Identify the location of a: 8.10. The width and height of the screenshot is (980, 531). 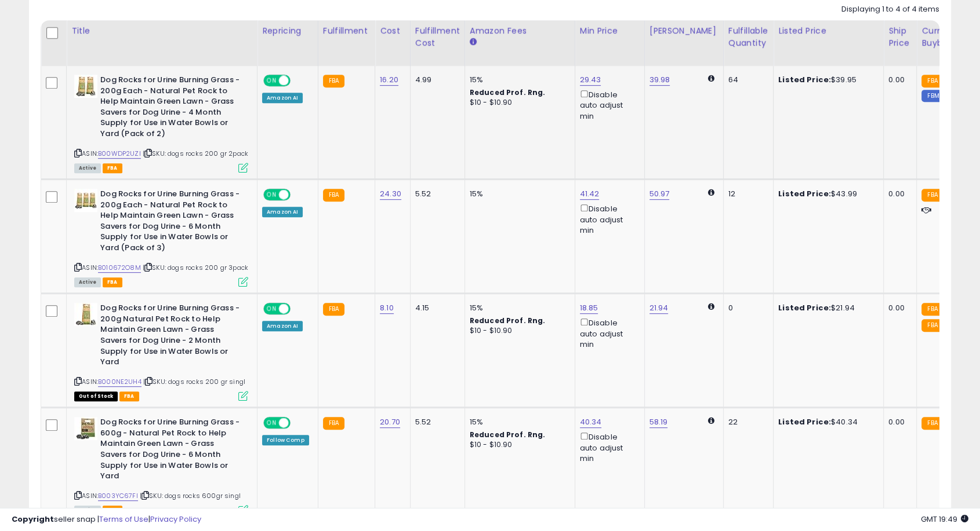
(387, 308).